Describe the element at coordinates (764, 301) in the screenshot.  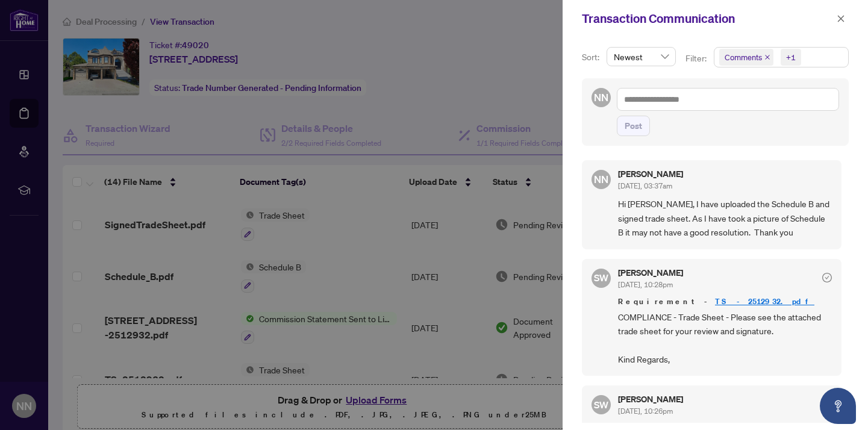
I see `a: TS -2512932.pdf` at that location.